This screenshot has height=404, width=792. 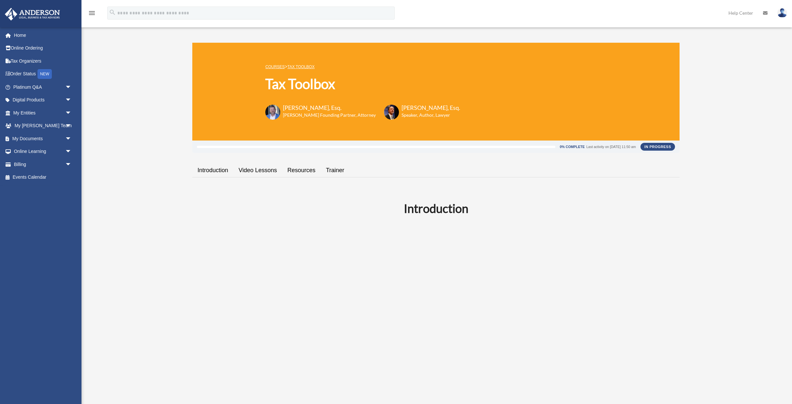 What do you see at coordinates (43, 177) in the screenshot?
I see `a: Events Calendar` at bounding box center [43, 177].